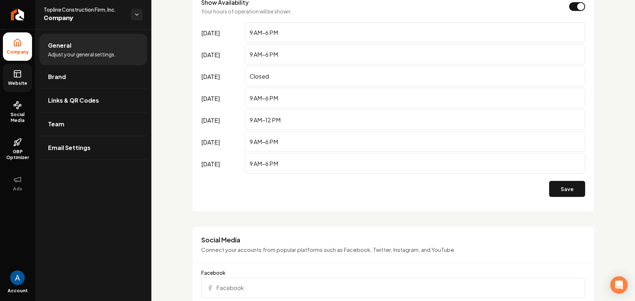  I want to click on p: Your hours of operation will be shown., so click(246, 11).